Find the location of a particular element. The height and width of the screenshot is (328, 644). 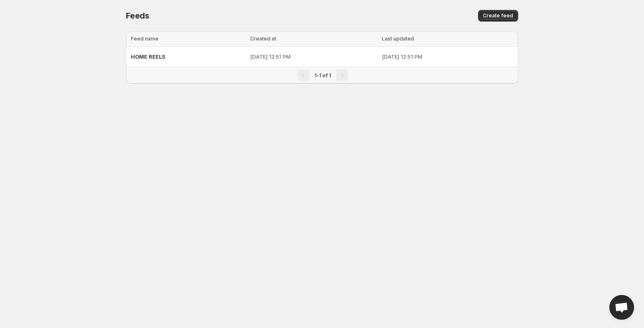

span: Created at is located at coordinates (263, 38).